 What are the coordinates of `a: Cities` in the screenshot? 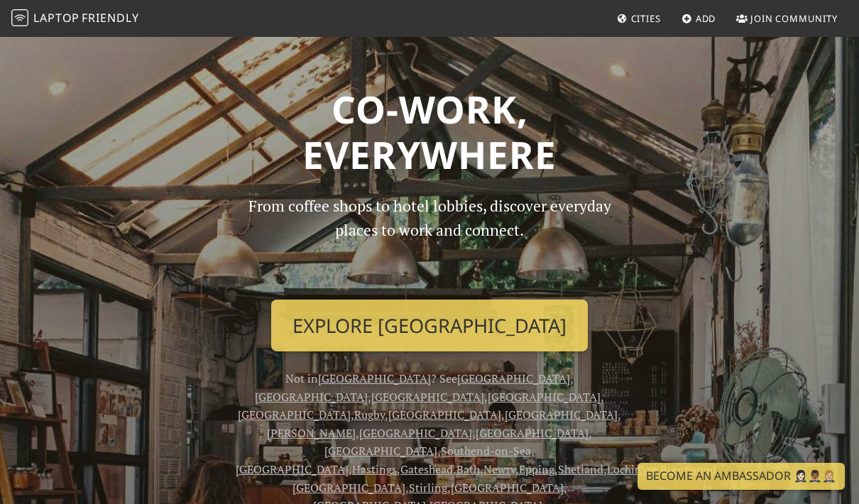 It's located at (639, 18).